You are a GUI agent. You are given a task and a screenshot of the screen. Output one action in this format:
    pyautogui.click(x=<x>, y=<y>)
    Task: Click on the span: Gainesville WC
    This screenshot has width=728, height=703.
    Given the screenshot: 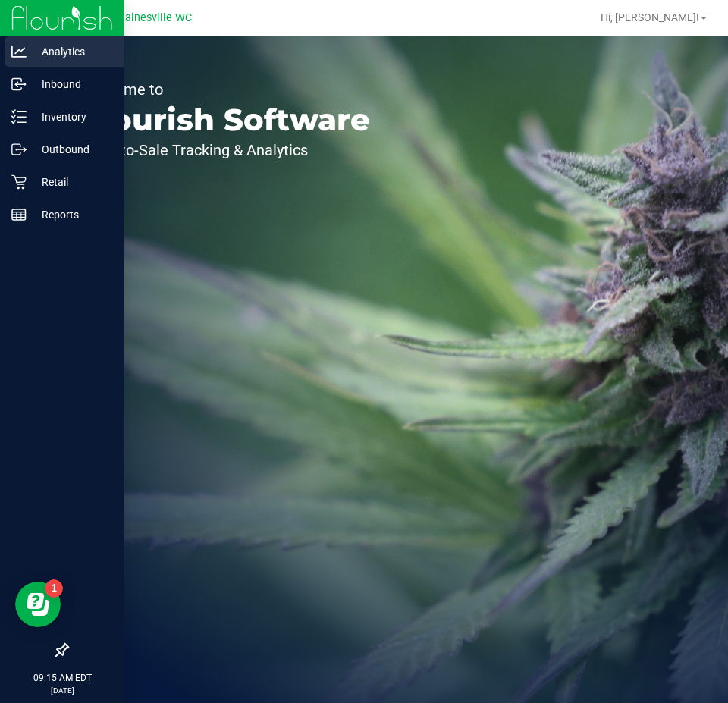 What is the action you would take?
    pyautogui.click(x=155, y=17)
    